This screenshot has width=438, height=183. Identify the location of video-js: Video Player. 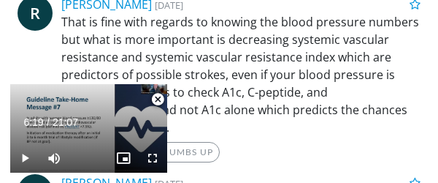
(88, 128).